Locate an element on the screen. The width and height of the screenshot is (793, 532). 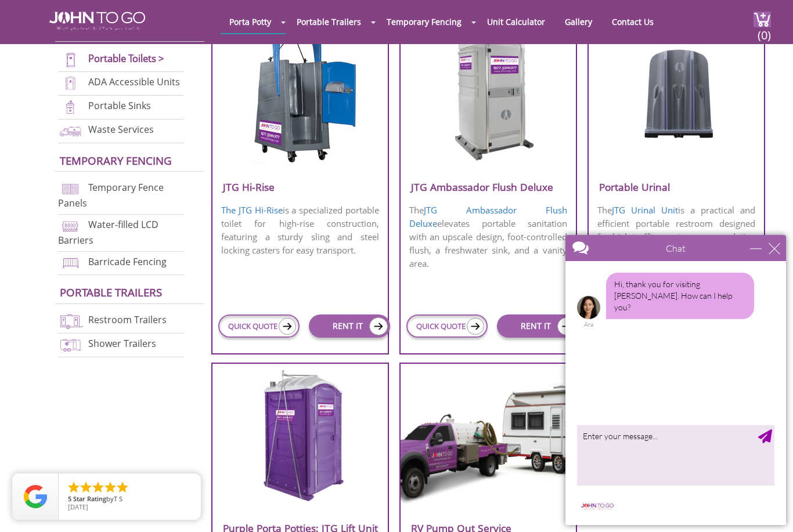
img: Purple-Porta-Potties-JTG-Lift-Unit.png is located at coordinates (300, 437).